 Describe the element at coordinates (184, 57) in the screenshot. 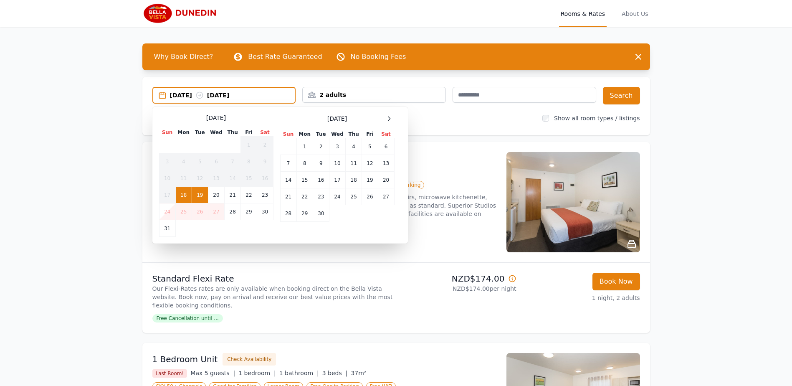

I see `span: Why Book Direct?` at that location.